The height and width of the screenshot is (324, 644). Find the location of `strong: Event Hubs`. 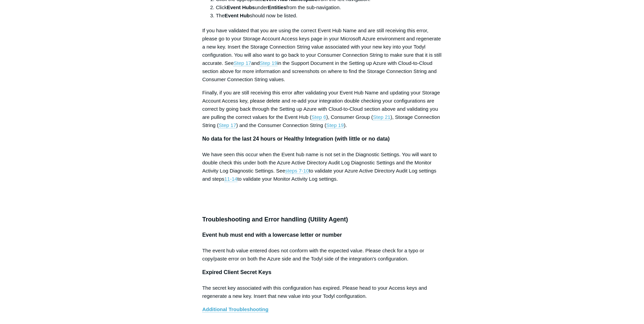

strong: Event Hubs is located at coordinates (241, 7).